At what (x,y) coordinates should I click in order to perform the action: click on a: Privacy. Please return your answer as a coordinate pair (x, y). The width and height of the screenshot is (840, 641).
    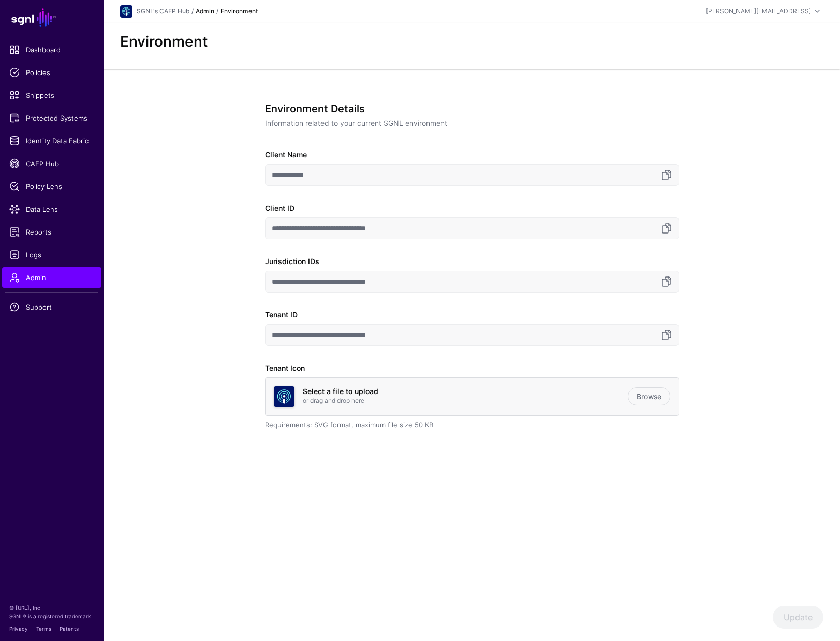
    Looking at the image, I should click on (18, 629).